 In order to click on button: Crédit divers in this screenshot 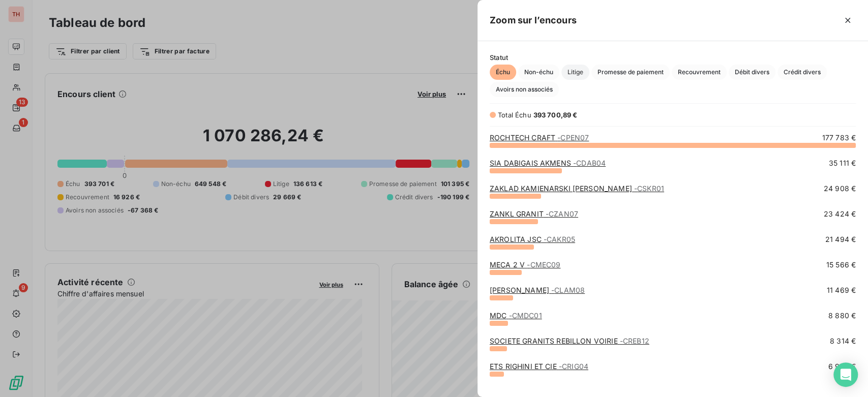, I will do `click(802, 72)`.